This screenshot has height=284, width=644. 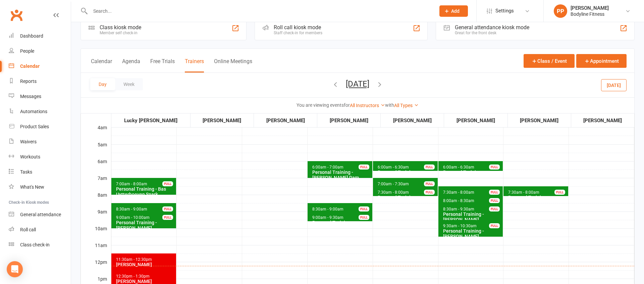 I want to click on div: Class check-in, so click(x=35, y=244).